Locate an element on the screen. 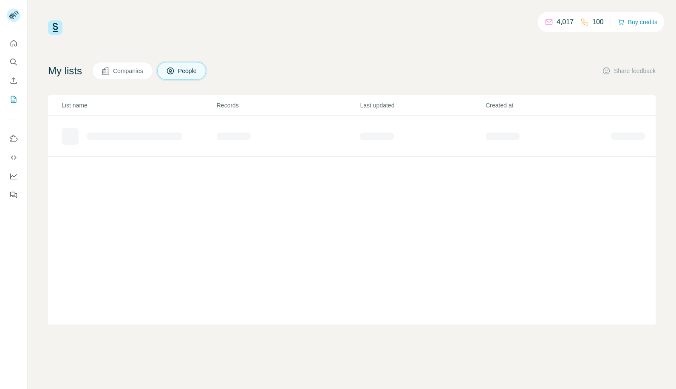  button: Use Surfe on LinkedIn is located at coordinates (14, 139).